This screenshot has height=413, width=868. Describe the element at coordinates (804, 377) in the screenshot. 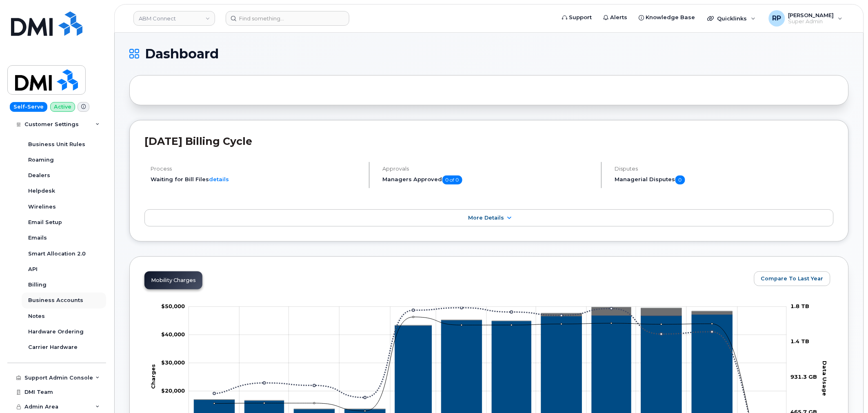

I see `tspan: 931.3 GB` at that location.